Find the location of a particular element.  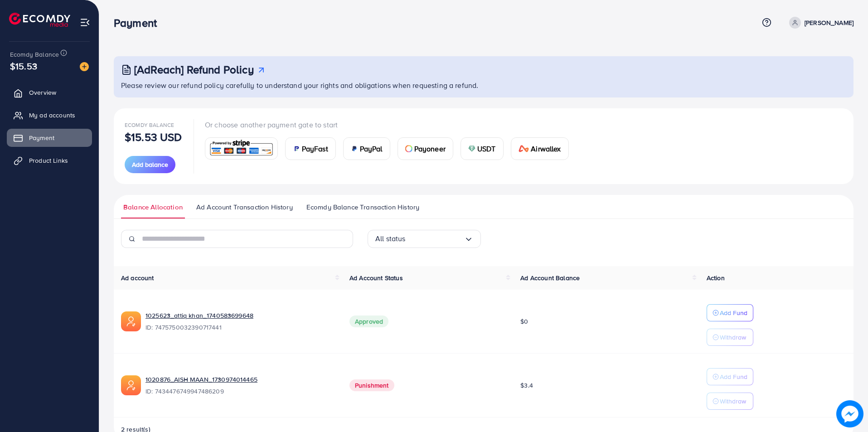

a: 1020876_AISH MAAN_1730974014465 is located at coordinates (201, 379).